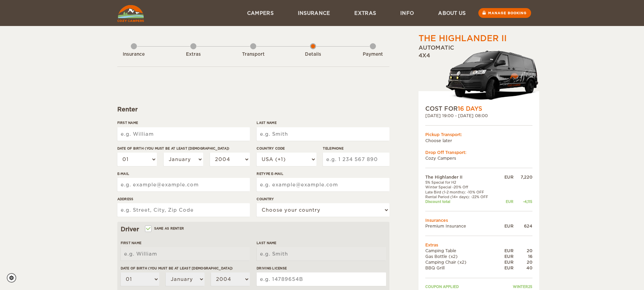 The width and height of the screenshot is (644, 290). Describe the element at coordinates (462, 226) in the screenshot. I see `td: Premium Insurance` at that location.